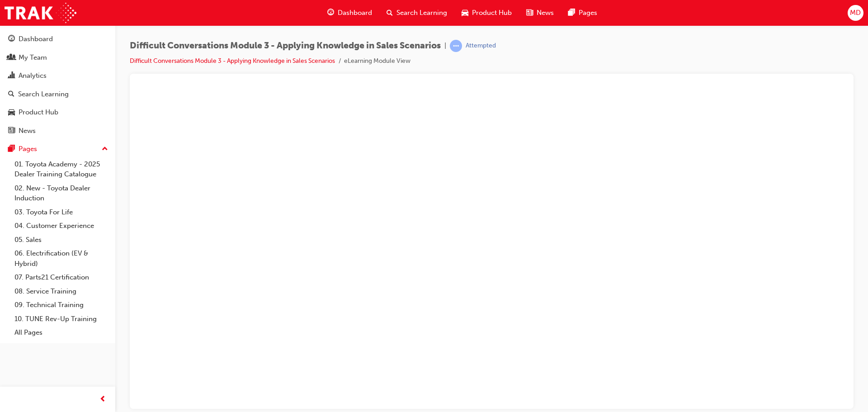  I want to click on span: people-icon, so click(12, 58).